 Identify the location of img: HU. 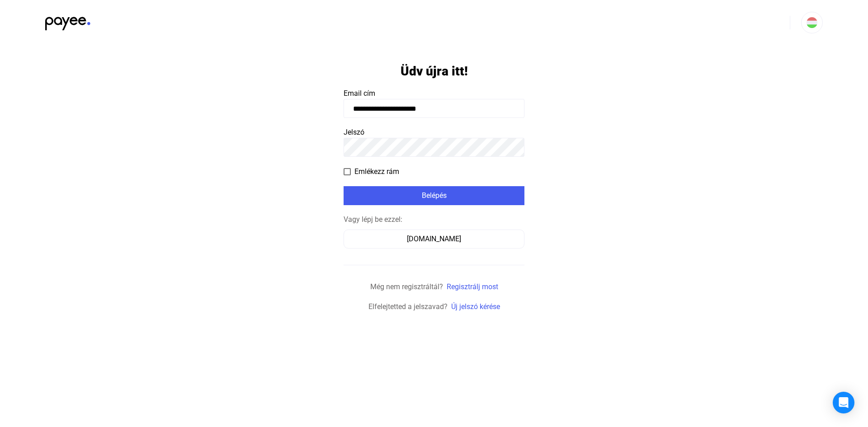
(812, 23).